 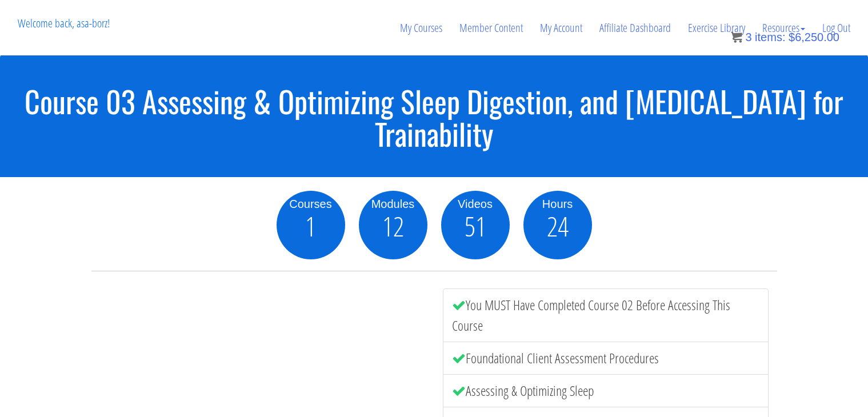 What do you see at coordinates (64, 23) in the screenshot?
I see `p: Welcome back, asa-borz!` at bounding box center [64, 23].